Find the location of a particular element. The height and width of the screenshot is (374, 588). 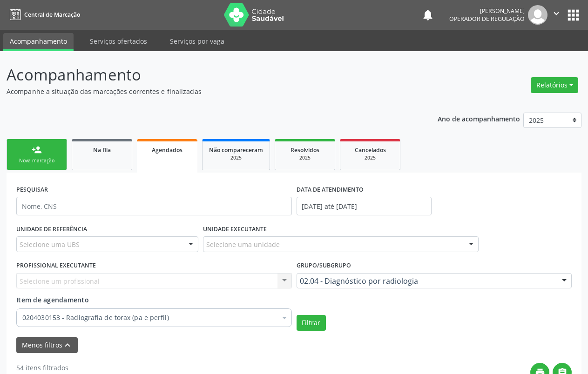

button: apps is located at coordinates (573, 15).